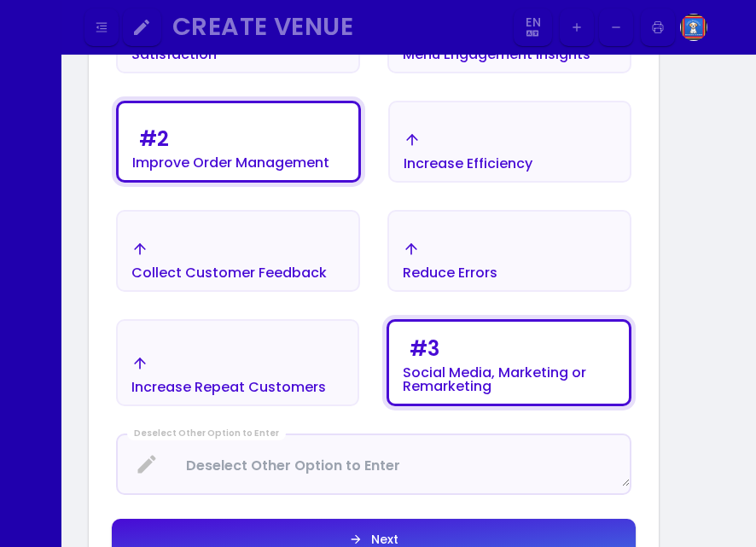 This screenshot has height=547, width=756. I want to click on button: Create Venue, so click(337, 28).